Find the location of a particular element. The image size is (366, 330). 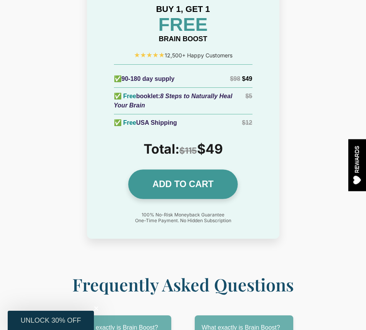

div: booklet: is located at coordinates (180, 101).